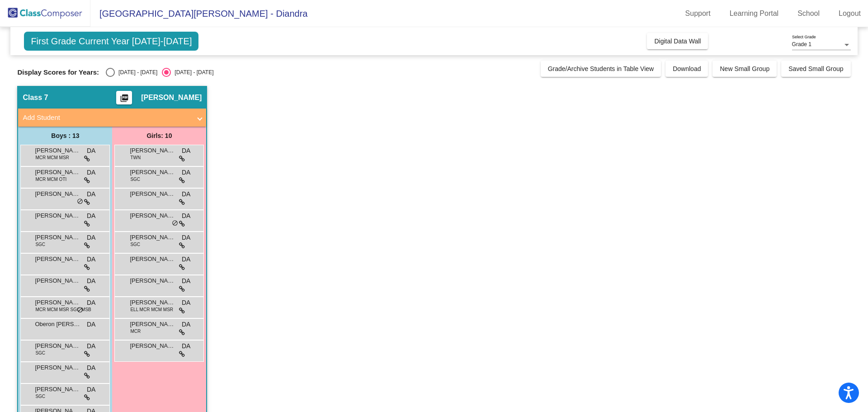  What do you see at coordinates (698, 14) in the screenshot?
I see `a: Support` at bounding box center [698, 14].